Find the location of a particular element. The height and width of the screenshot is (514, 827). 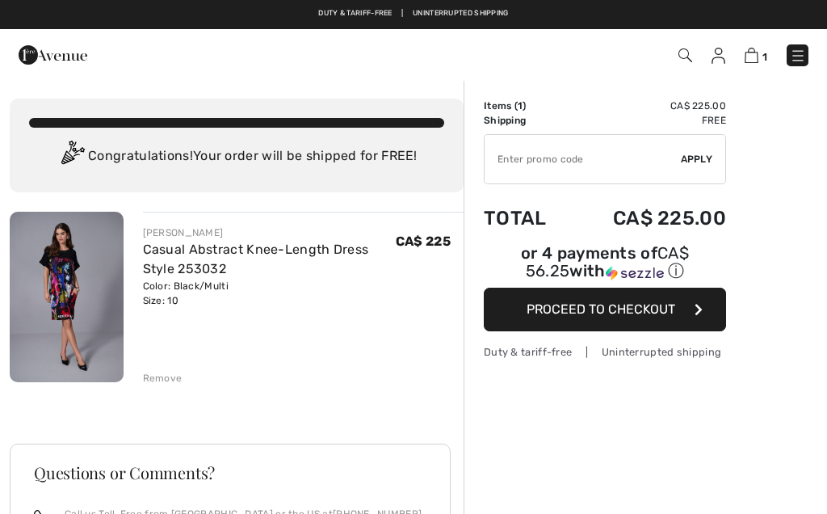

button: Proceed to Checkout is located at coordinates (605, 309).